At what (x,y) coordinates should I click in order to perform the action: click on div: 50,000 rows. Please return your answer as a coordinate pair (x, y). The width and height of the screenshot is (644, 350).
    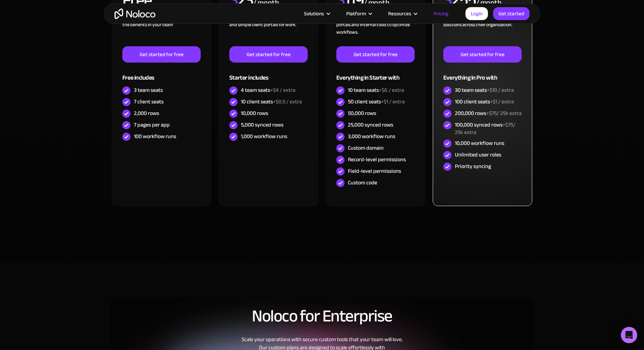
    Looking at the image, I should click on (362, 113).